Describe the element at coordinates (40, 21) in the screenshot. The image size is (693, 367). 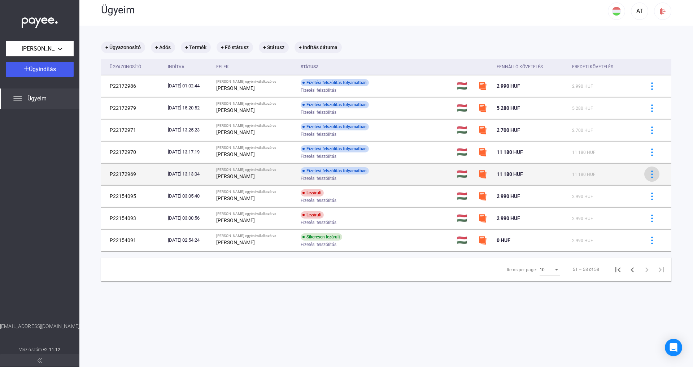
I see `img: white-payee-white-dot.svg` at that location.